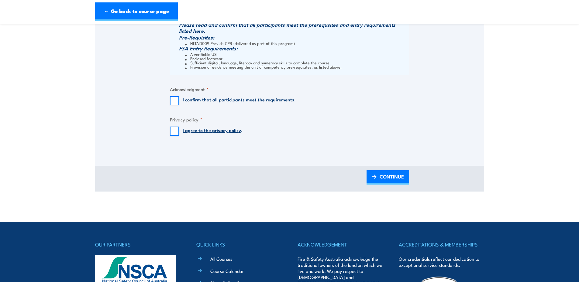  What do you see at coordinates (388, 177) in the screenshot?
I see `a: CONTINUE` at bounding box center [388, 177].